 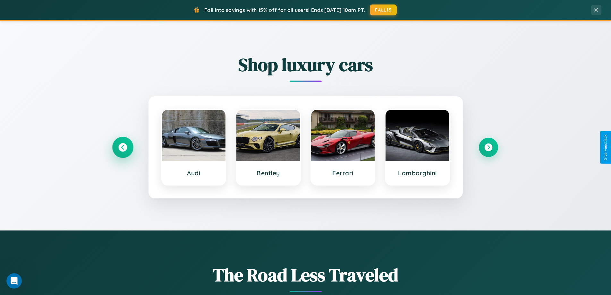 What do you see at coordinates (268, 173) in the screenshot?
I see `h3: Bentley` at bounding box center [268, 173].